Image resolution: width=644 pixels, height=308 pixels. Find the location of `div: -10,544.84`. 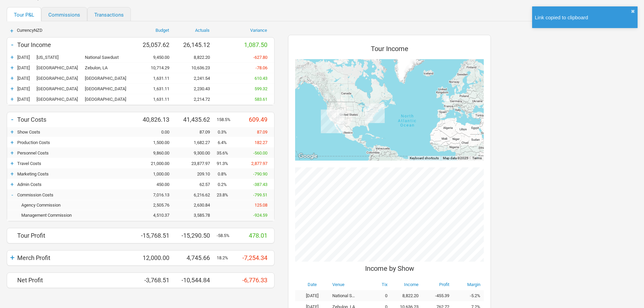

div: -10,544.84 is located at coordinates (197, 280).